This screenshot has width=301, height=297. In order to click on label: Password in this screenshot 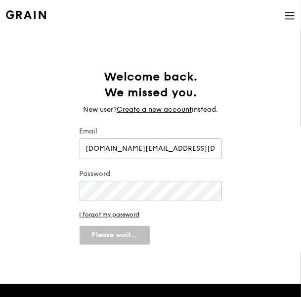, I will do `click(151, 174)`.